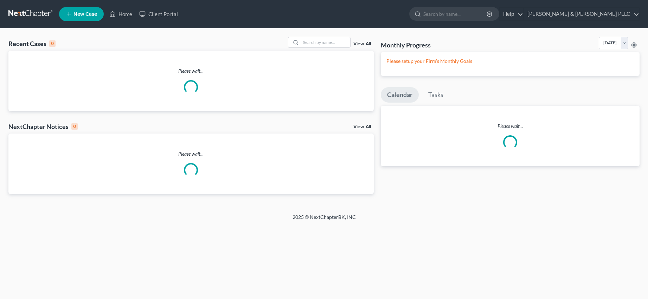 The image size is (648, 299). What do you see at coordinates (85, 14) in the screenshot?
I see `span: New Case` at bounding box center [85, 14].